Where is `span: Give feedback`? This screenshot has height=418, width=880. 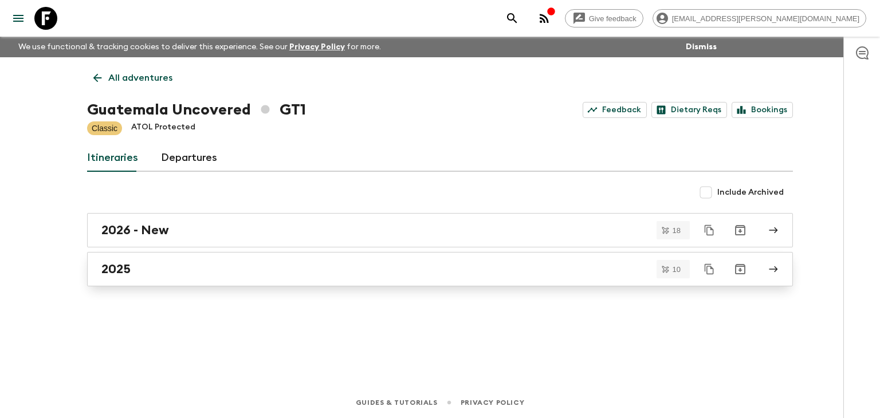 span: Give feedback is located at coordinates (612, 18).